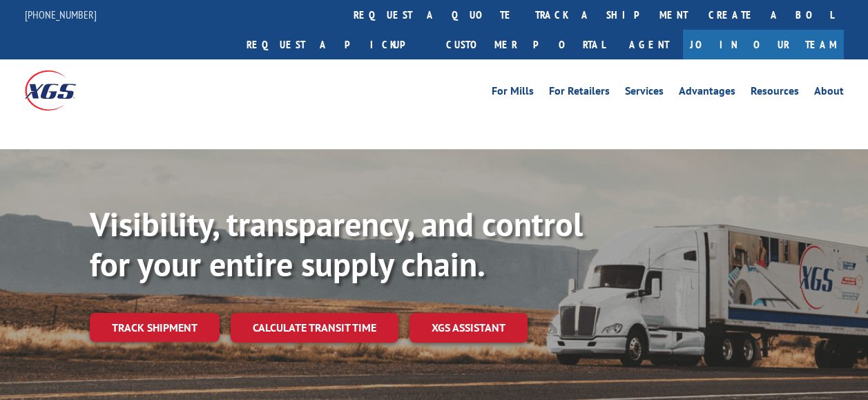  Describe the element at coordinates (468, 328) in the screenshot. I see `a: XGS ASSISTANT` at that location.